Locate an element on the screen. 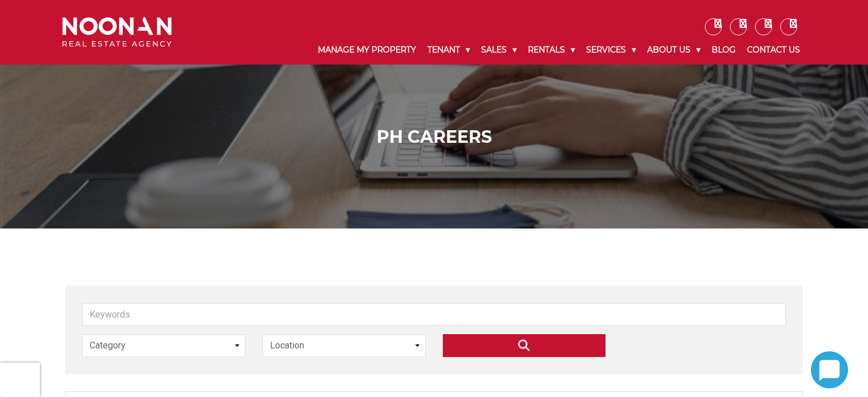  img: Noonan Real Estate Agency is located at coordinates (117, 32).